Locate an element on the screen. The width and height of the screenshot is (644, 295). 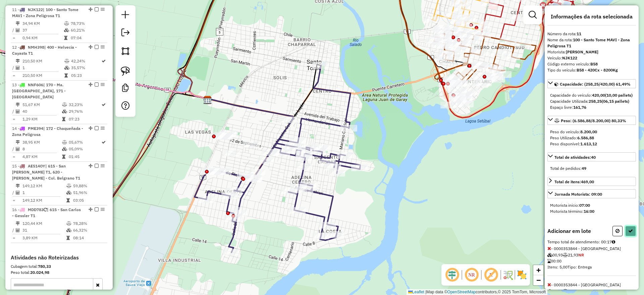
span: Exibir rótulo is located at coordinates (491, 275).